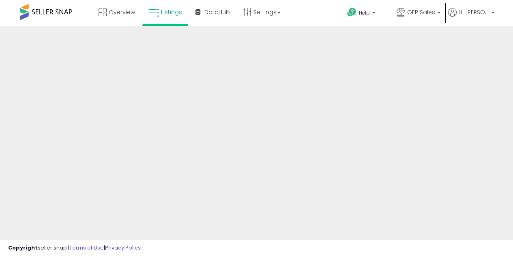 The height and width of the screenshot is (256, 513). I want to click on a: Help, so click(365, 14).